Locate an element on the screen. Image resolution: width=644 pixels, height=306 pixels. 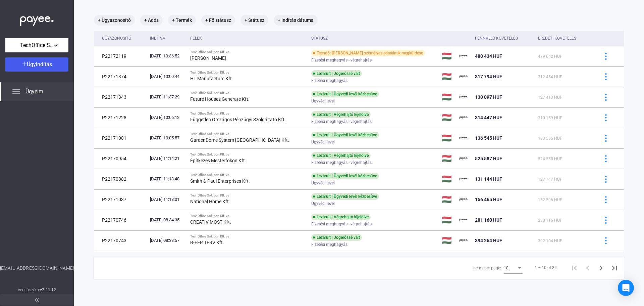
button: Previous page is located at coordinates (587, 268).